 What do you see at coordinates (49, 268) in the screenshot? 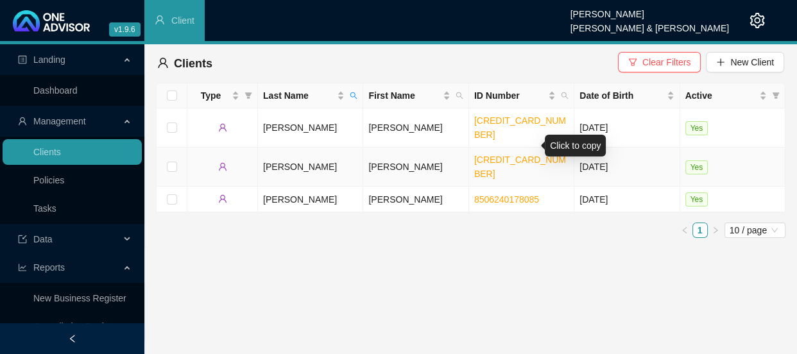
I see `span: Reports` at bounding box center [49, 268].